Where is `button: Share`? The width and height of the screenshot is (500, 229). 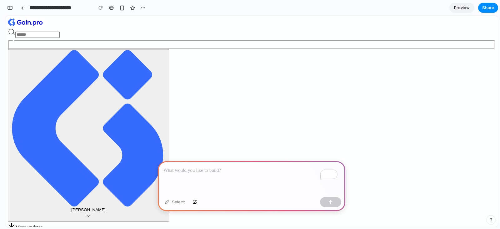 button: Share is located at coordinates (488, 8).